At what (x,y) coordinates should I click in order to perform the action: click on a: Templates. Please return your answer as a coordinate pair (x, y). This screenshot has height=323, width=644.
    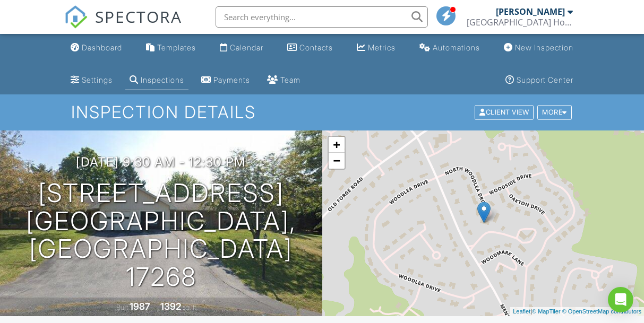
    Looking at the image, I should click on (171, 48).